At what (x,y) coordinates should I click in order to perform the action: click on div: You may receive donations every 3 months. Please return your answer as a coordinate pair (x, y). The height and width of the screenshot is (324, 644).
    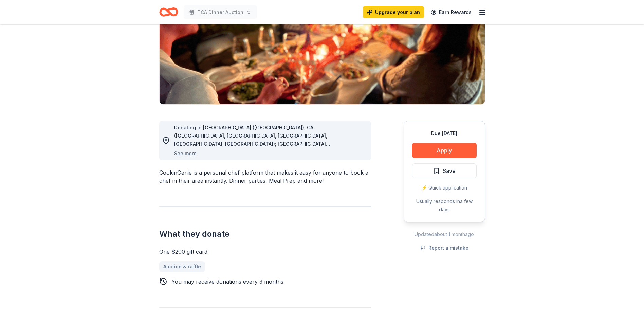
    Looking at the image, I should click on (228, 282).